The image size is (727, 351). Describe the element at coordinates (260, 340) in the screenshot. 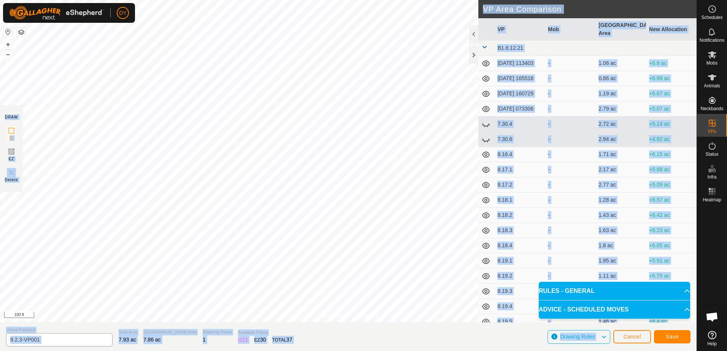

I see `div: EZ` at that location.